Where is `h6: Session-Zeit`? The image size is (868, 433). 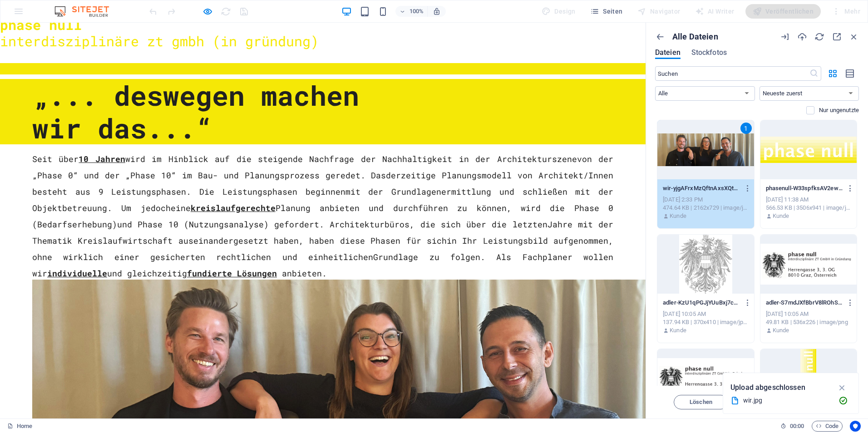 h6: Session-Zeit is located at coordinates (792, 426).